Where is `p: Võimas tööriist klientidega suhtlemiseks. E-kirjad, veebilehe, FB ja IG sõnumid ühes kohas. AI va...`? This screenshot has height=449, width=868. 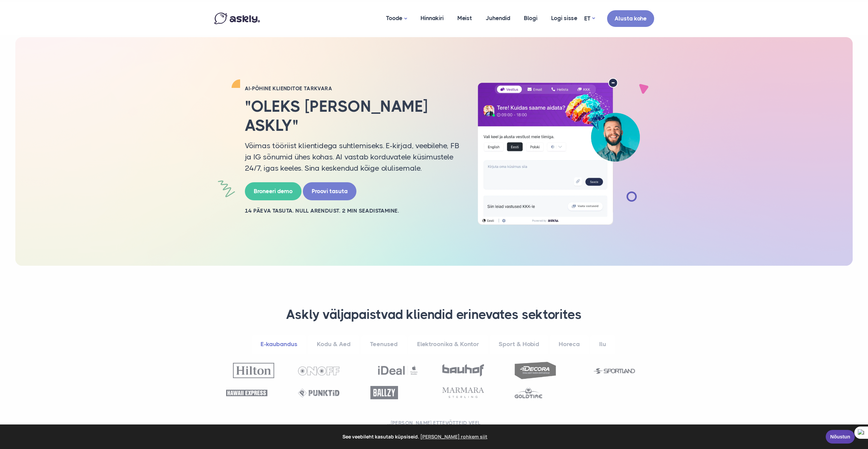
p: Võimas tööriist klientidega suhtlemiseks. E-kirjad, veebilehe, FB ja IG sõnumid ühes kohas. AI va... is located at coordinates (352, 157).